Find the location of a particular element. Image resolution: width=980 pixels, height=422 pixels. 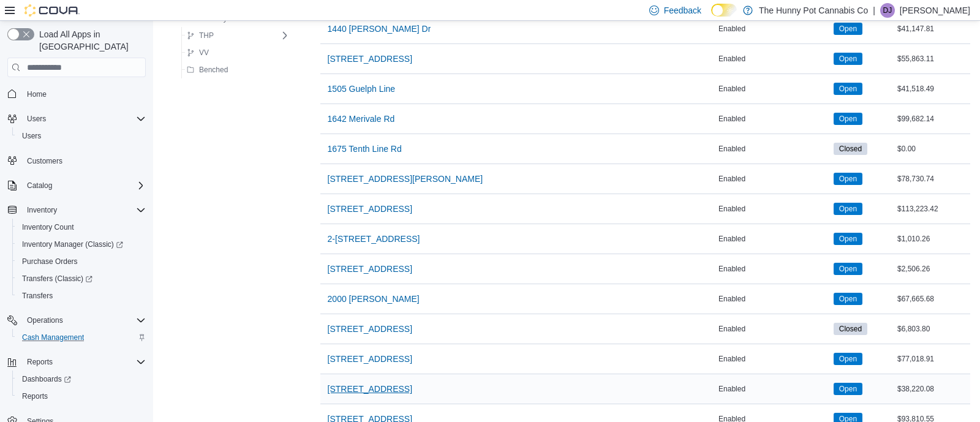

span: Operations is located at coordinates (84, 320).